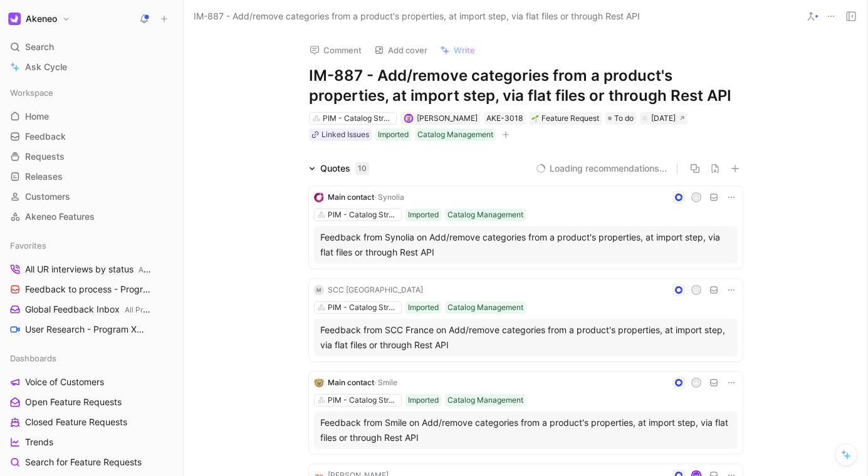 This screenshot has height=476, width=868. Describe the element at coordinates (526, 338) in the screenshot. I see `div: Feedback from SCC France on Add/remove categories from a product's properties, at import step, vi...` at that location.